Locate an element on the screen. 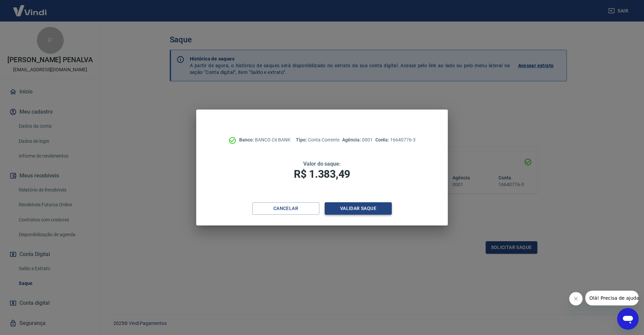  p: BANCO C6 BANK is located at coordinates (265, 139).